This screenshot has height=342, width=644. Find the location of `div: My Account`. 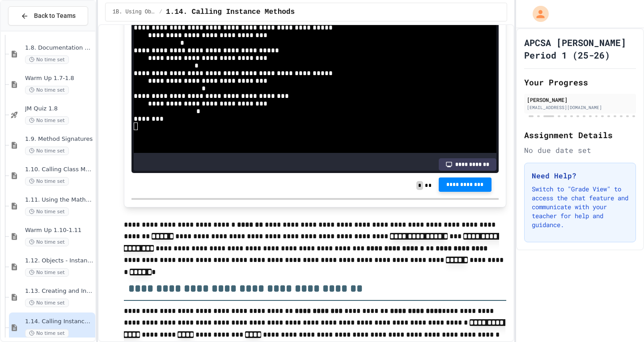

div: My Account is located at coordinates (537, 14).